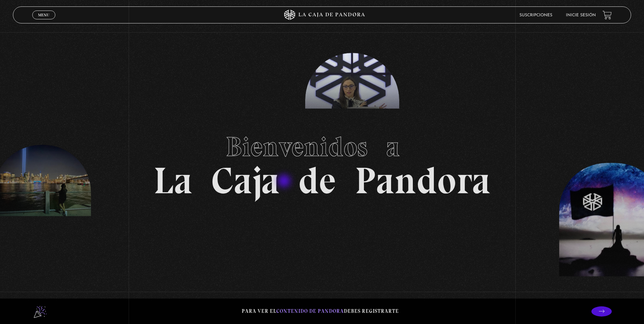 The image size is (644, 324). What do you see at coordinates (536, 16) in the screenshot?
I see `a: Suscripciones` at bounding box center [536, 16].